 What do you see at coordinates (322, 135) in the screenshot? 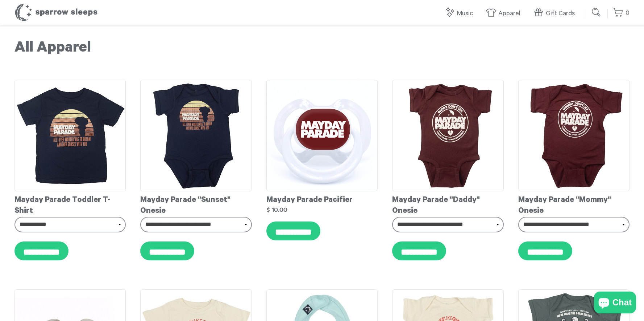
I see `img: MaydayParadePacifierMockup_grande.png` at bounding box center [322, 135].